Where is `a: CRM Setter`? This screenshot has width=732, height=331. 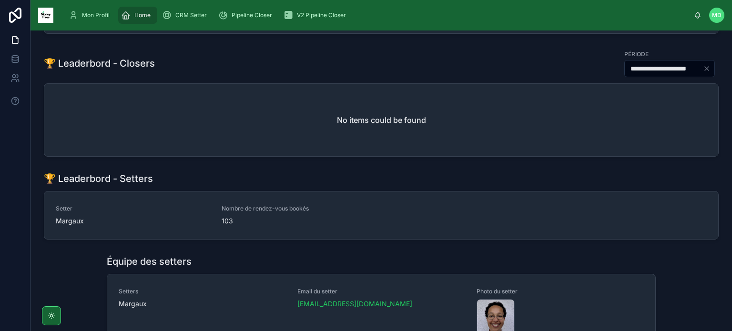 a: CRM Setter is located at coordinates (186, 15).